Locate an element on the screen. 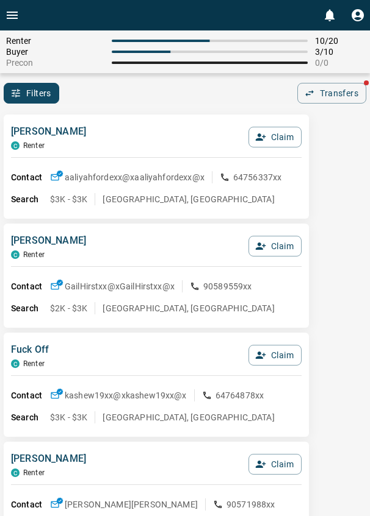 This screenshot has height=516, width=370. p: 90571988xx is located at coordinates (251, 505).